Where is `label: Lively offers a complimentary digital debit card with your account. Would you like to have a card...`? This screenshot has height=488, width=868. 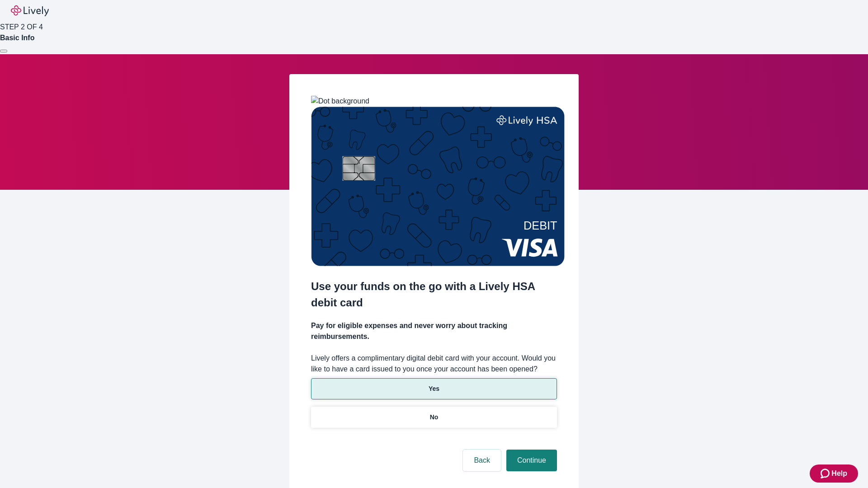
label: Lively offers a complimentary digital debit card with your account. Would you like to have a card... is located at coordinates (434, 364).